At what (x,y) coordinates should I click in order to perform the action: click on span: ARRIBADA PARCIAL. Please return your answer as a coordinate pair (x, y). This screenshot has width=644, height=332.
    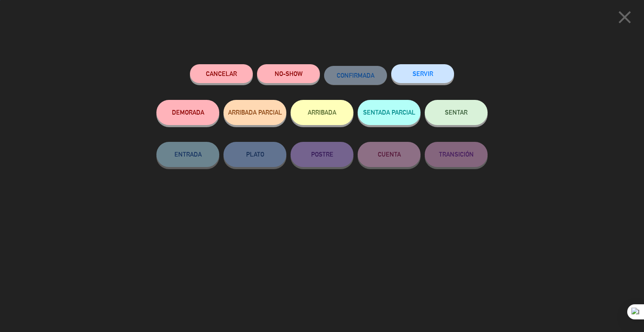
    Looking at the image, I should click on (255, 112).